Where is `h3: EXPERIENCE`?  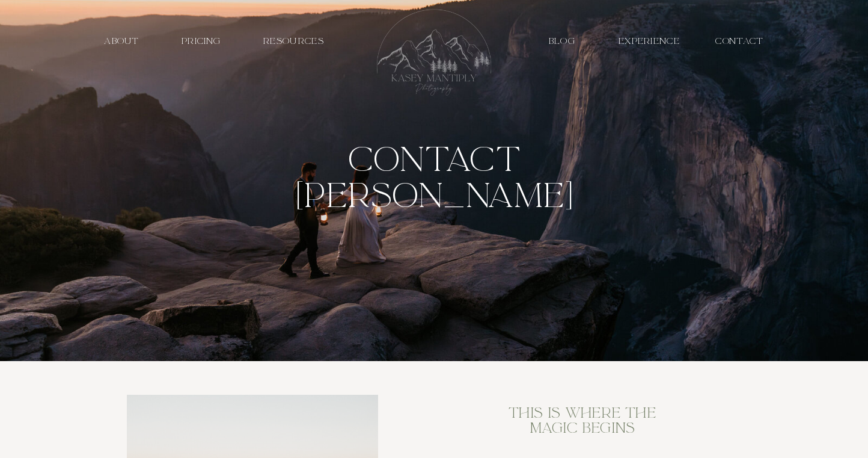 h3: EXPERIENCE is located at coordinates (649, 41).